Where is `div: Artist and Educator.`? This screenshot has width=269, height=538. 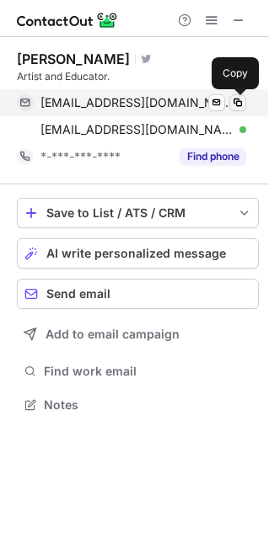
div: Artist and Educator. is located at coordinates (137, 77).